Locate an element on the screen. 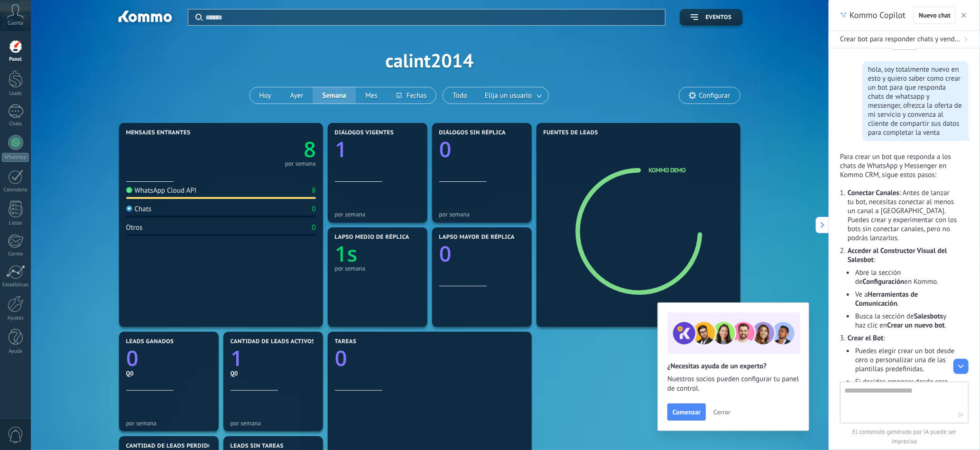 The height and width of the screenshot is (450, 980). button: Ayer is located at coordinates (297, 96).